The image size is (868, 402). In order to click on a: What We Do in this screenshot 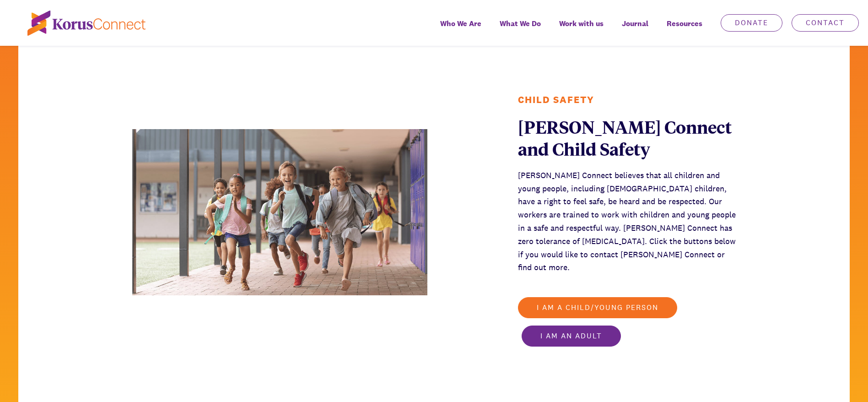, I will do `click(520, 30)`.